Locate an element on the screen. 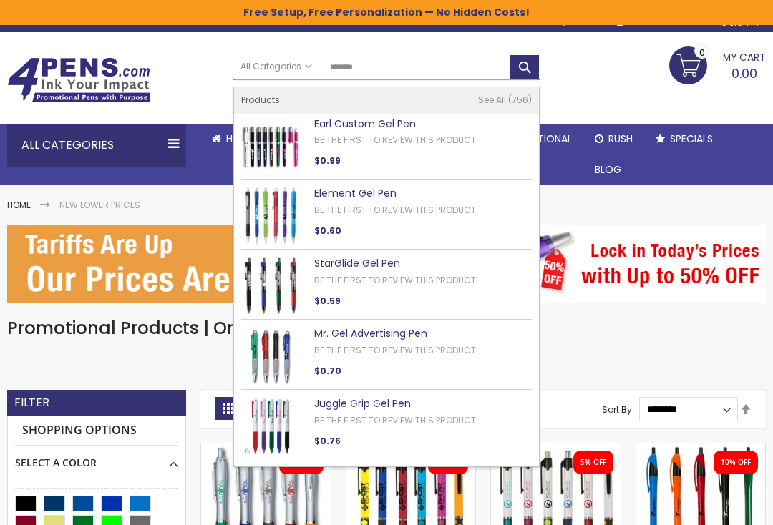 The width and height of the screenshot is (773, 525). a: Mr. Gel Advertising Pen is located at coordinates (371, 333).